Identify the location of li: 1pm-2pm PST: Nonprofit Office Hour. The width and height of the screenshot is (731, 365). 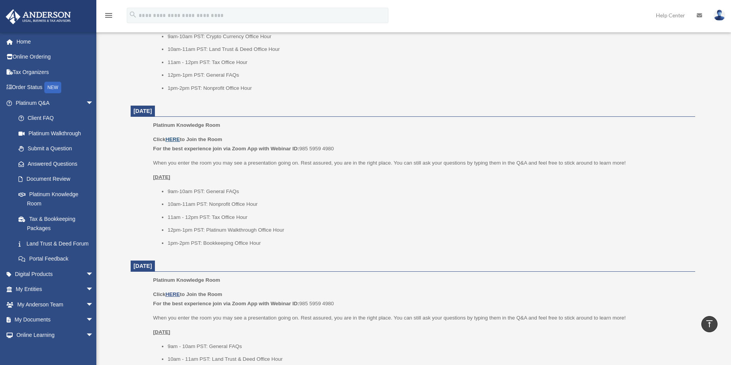
(429, 88).